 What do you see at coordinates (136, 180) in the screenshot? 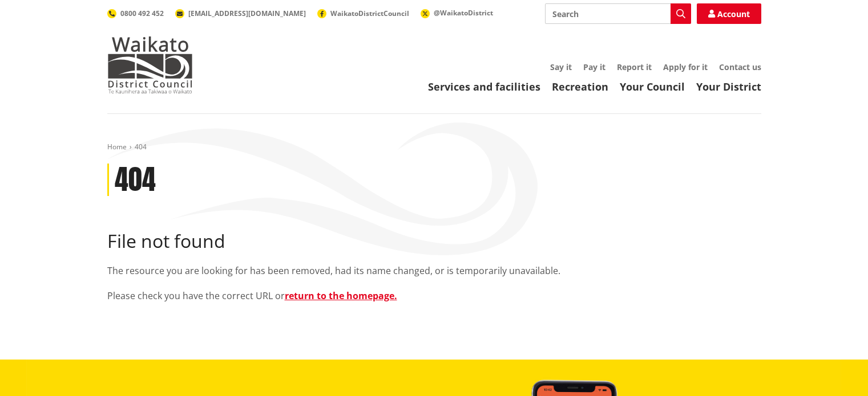
I see `h1: 404` at bounding box center [136, 180].